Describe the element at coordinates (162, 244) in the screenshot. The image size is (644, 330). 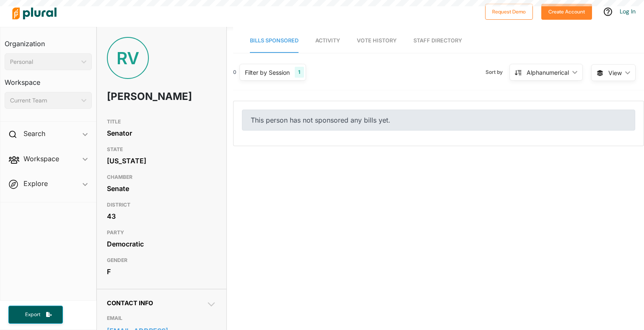
I see `div: Democratic` at that location.